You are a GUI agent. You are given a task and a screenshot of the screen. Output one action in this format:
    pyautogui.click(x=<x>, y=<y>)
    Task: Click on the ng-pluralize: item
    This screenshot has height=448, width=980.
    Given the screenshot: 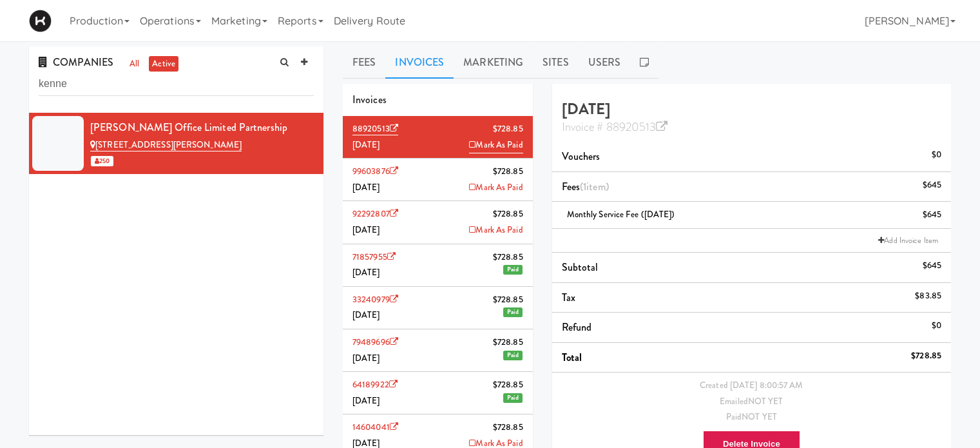 What is the action you would take?
    pyautogui.click(x=596, y=186)
    